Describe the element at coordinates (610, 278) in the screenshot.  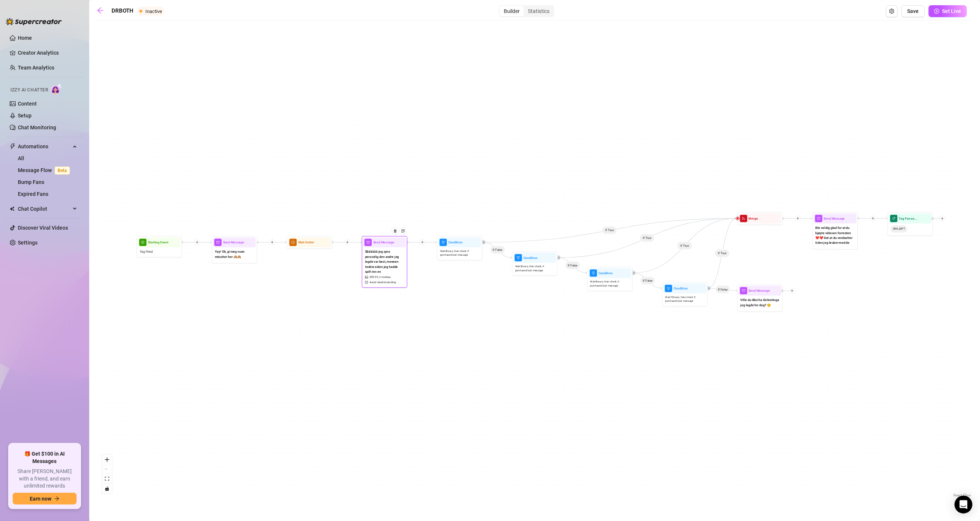
I see `div: filterConditionWait6hours, then check if purchased last message` at that location.